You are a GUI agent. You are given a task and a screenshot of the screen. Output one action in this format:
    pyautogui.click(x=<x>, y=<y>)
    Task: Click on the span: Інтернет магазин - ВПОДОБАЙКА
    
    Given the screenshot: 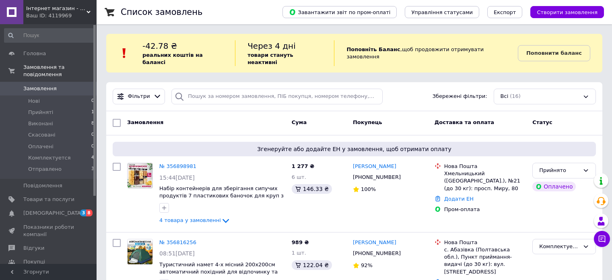 What is the action you would take?
    pyautogui.click(x=56, y=8)
    